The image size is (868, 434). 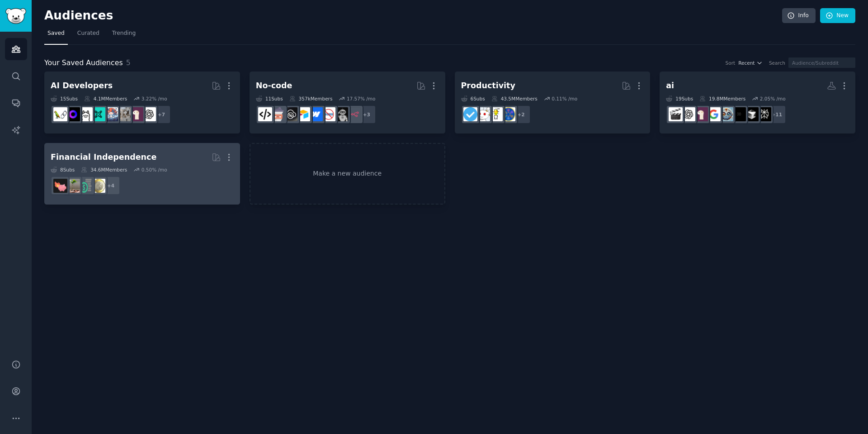 What do you see at coordinates (274, 85) in the screenshot?
I see `div: No-code` at bounding box center [274, 85].